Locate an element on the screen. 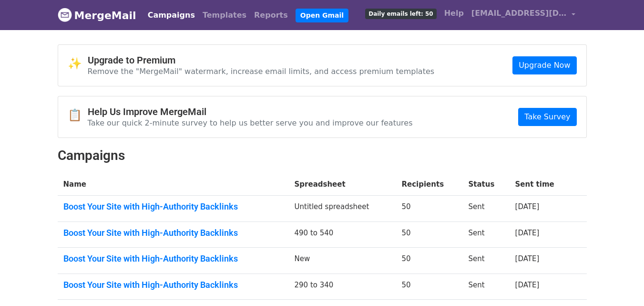 This screenshot has width=644, height=306. h4: Help Us Improve MergeMail is located at coordinates (250, 111).